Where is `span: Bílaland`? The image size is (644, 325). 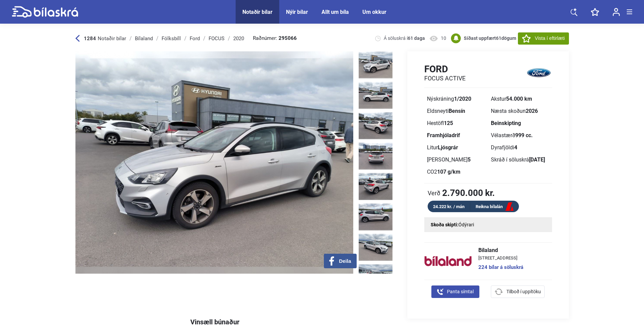 span: Bílaland is located at coordinates (501, 251).